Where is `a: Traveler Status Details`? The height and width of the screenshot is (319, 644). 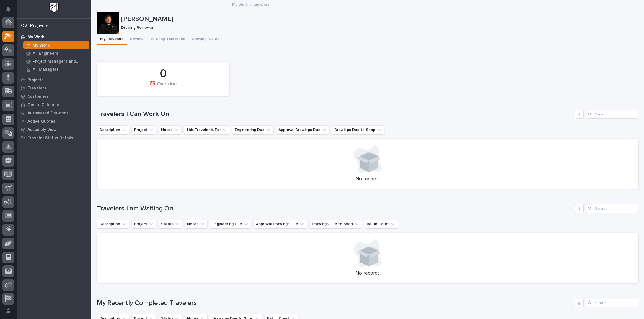 a: Traveler Status Details is located at coordinates (54, 138).